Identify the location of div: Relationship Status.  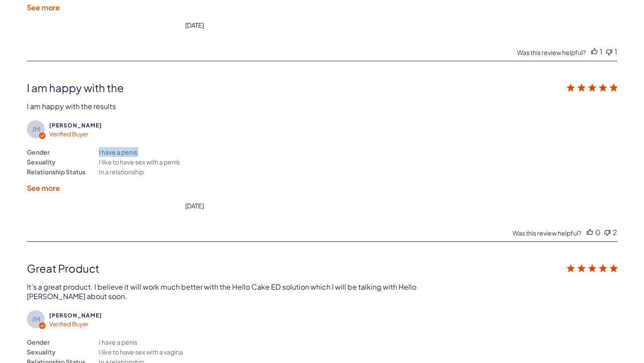
(56, 172).